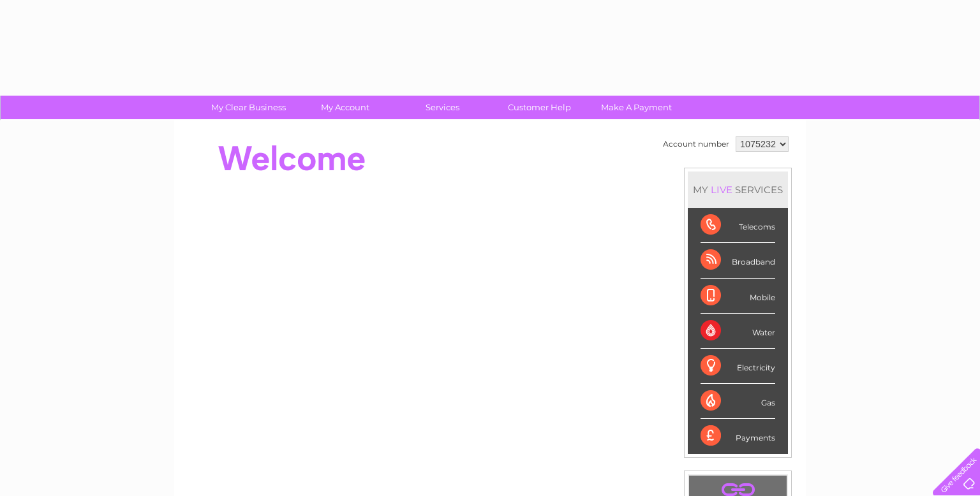 The image size is (980, 496). I want to click on div: MY SERVICES, so click(738, 189).